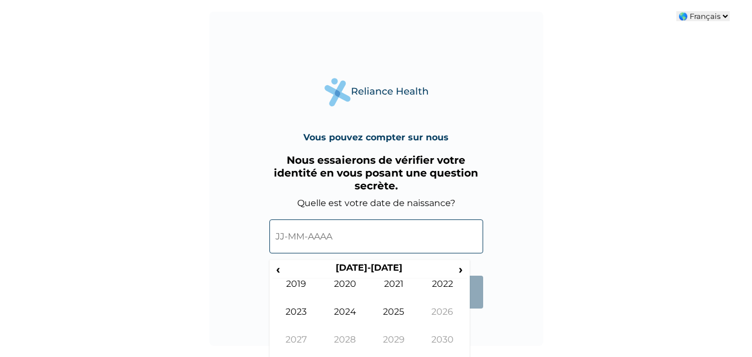 The height and width of the screenshot is (357, 752). I want to click on font: 2029, so click(394, 339).